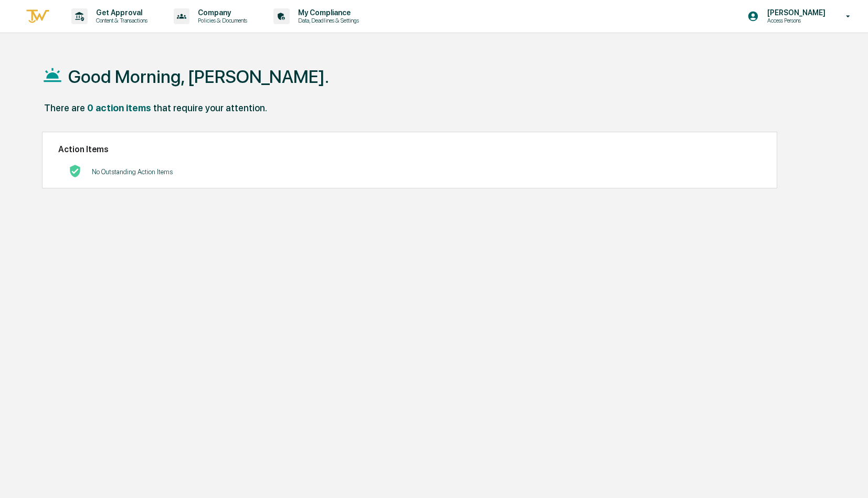 This screenshot has height=498, width=868. What do you see at coordinates (38, 17) in the screenshot?
I see `img: logo` at bounding box center [38, 17].